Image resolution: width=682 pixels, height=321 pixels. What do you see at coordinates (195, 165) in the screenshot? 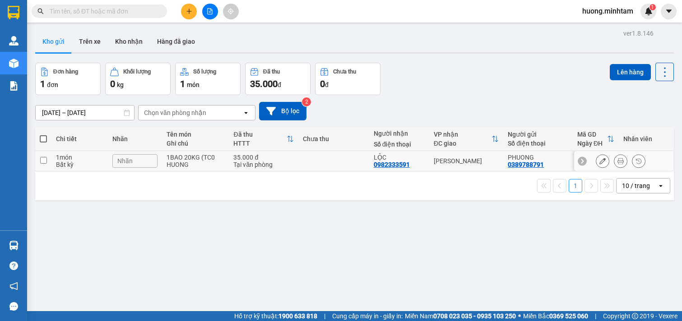
I see `div: HUONG` at bounding box center [195, 165].